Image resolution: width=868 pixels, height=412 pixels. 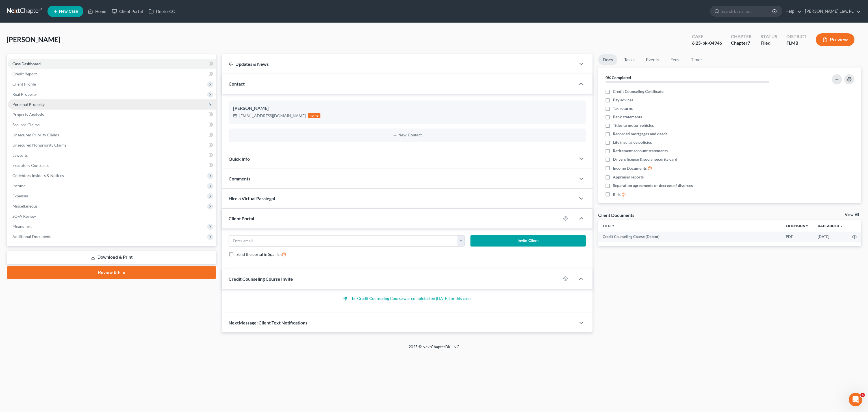 What do you see at coordinates (617, 215) in the screenshot?
I see `div: Client Documents` at bounding box center [617, 215].